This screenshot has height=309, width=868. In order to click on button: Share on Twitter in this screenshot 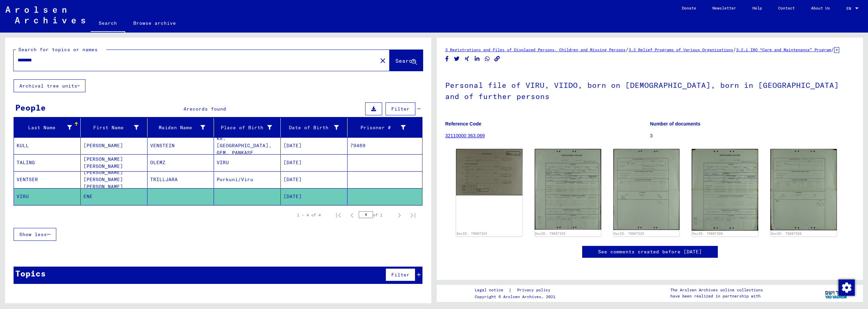, I will do `click(456, 59)`.